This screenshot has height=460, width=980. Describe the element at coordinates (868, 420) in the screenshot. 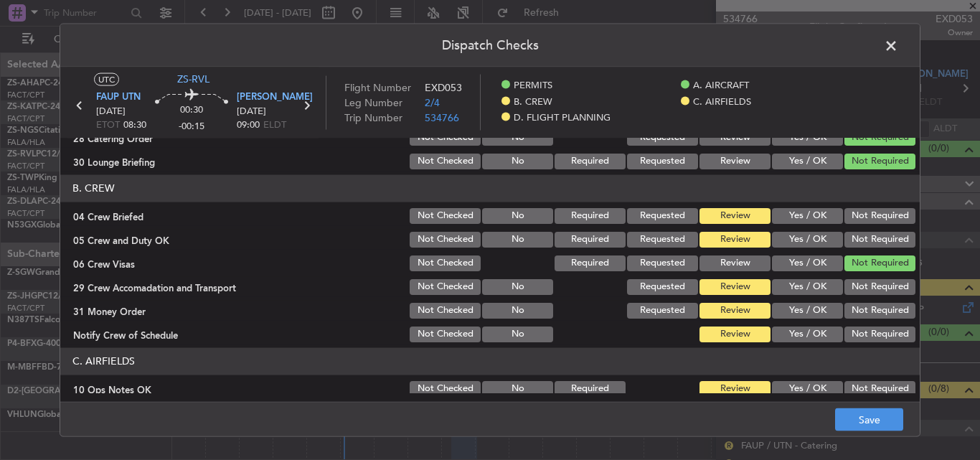

I see `button: Save` at that location.